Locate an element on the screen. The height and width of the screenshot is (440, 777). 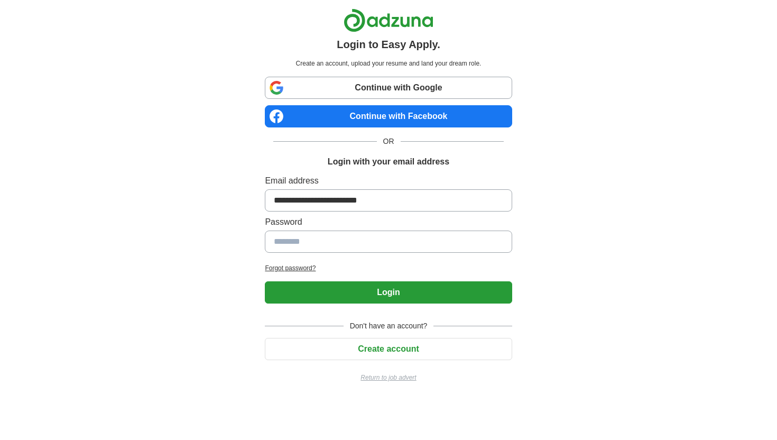
a: Forgot password? is located at coordinates (388, 268).